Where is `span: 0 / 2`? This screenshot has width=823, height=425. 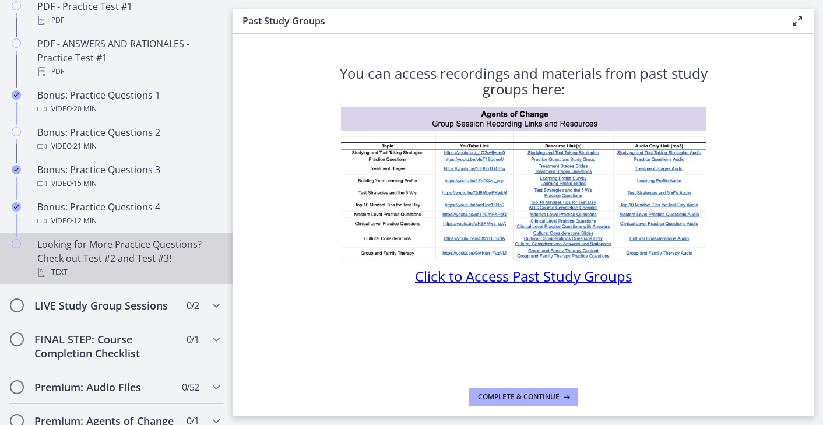 span: 0 / 2 is located at coordinates (192, 306).